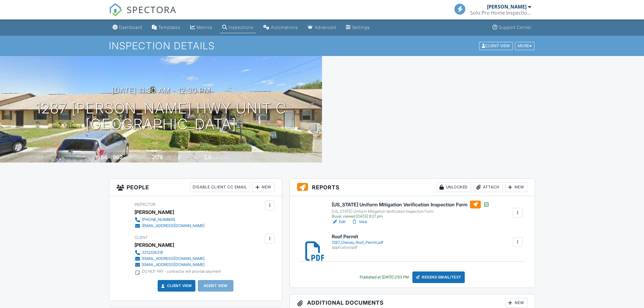 The width and height of the screenshot is (644, 308). I want to click on div: Settings, so click(361, 27).